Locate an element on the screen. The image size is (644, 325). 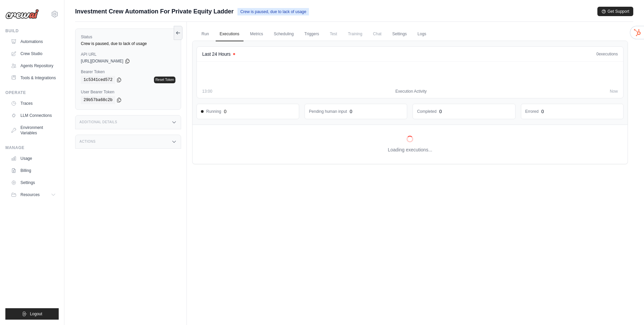
button: Resources is located at coordinates (34, 194).